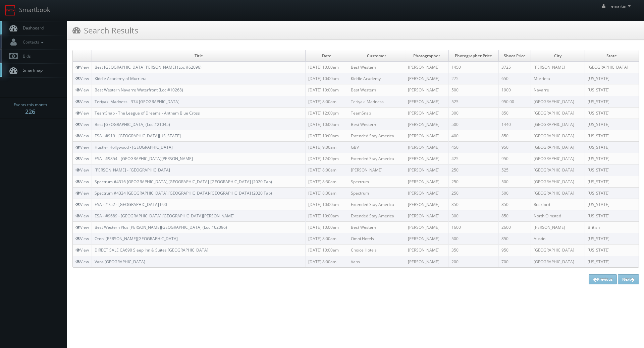 The image size is (644, 348). Describe the element at coordinates (139, 90) in the screenshot. I see `a: Best Western Navarre Waterfront (Loc #10268)` at that location.